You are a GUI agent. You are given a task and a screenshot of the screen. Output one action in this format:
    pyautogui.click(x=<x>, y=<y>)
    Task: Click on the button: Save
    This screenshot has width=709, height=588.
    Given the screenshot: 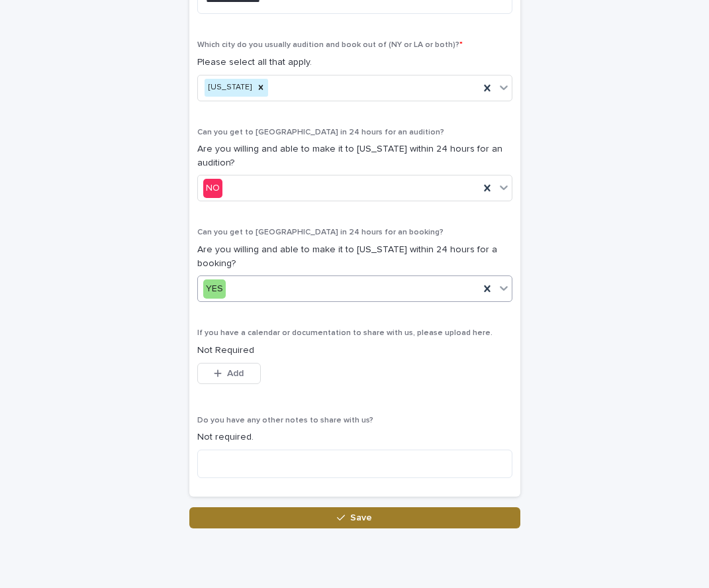 What is the action you would take?
    pyautogui.click(x=355, y=518)
    